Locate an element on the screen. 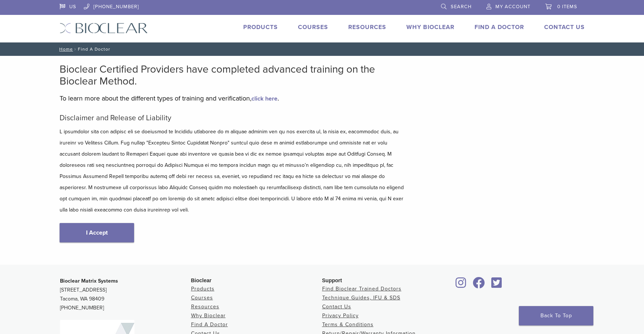 This screenshot has height=334, width=644. span: 0 items is located at coordinates (567, 7).